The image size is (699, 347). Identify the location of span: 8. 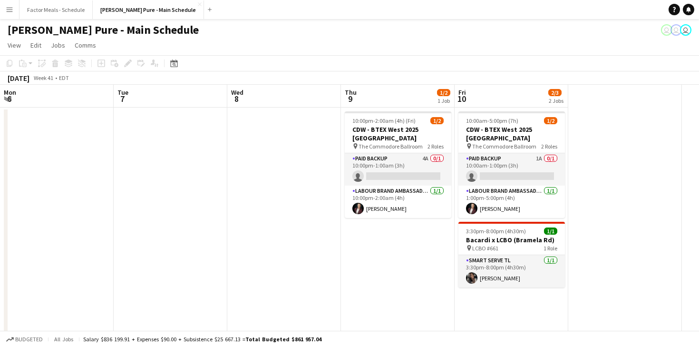
(236, 98).